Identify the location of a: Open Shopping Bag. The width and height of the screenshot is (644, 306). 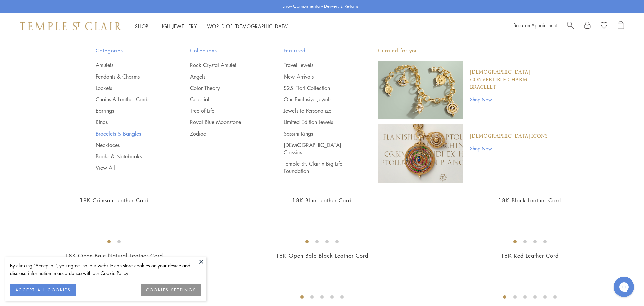
(620, 26).